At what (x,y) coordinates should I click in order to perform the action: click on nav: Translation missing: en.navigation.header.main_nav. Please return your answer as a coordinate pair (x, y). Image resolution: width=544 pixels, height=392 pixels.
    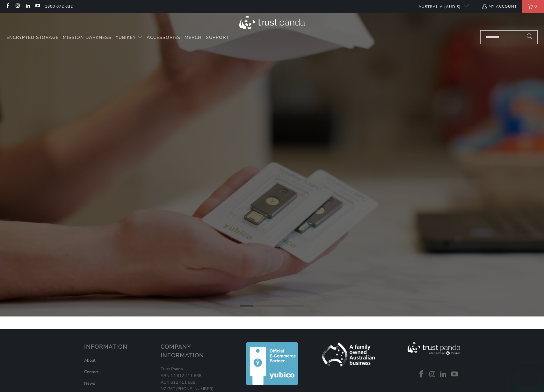
    Looking at the image, I should click on (118, 38).